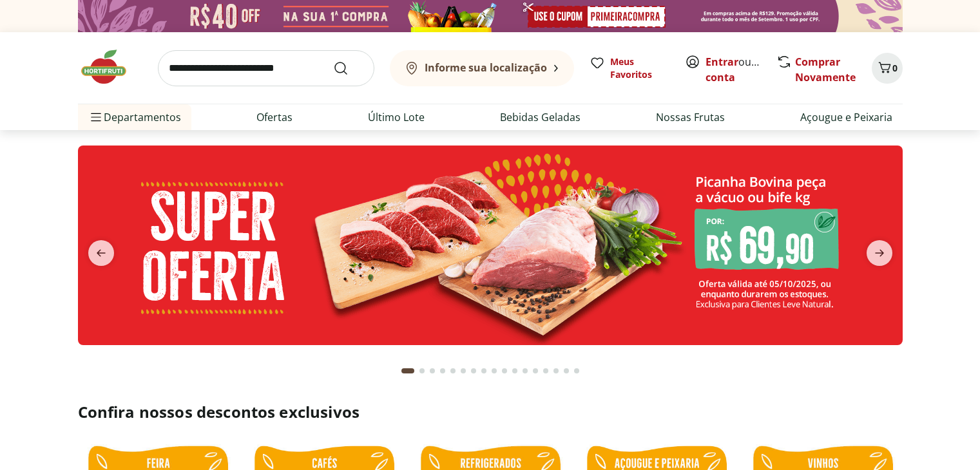 The image size is (980, 470). Describe the element at coordinates (845, 117) in the screenshot. I see `a: Açougue e Peixaria` at that location.